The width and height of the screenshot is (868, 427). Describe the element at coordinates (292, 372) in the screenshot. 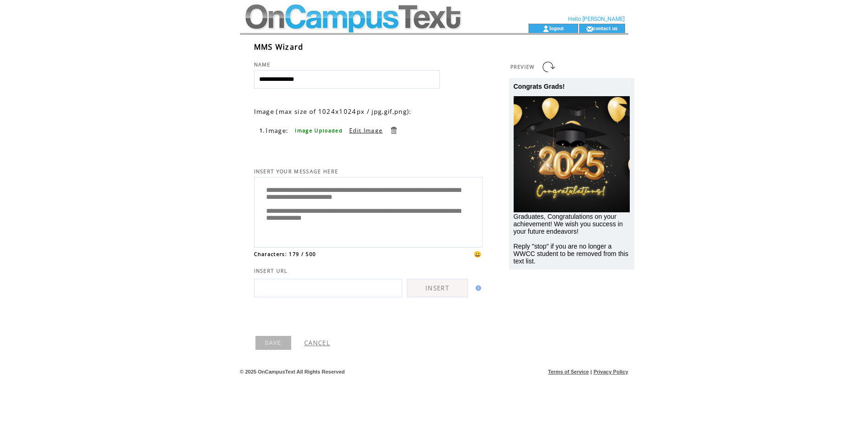

I see `span: © 2025 OnCampusText All Rights Reserved` at that location.